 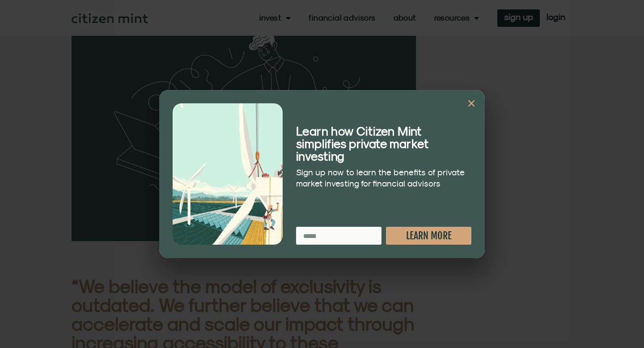 I want to click on a: Close, so click(x=471, y=103).